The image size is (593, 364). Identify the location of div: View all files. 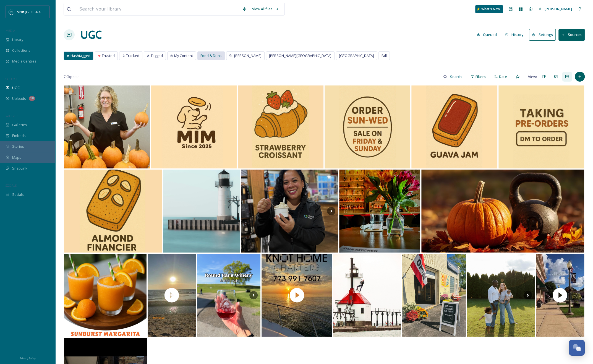
(266, 9).